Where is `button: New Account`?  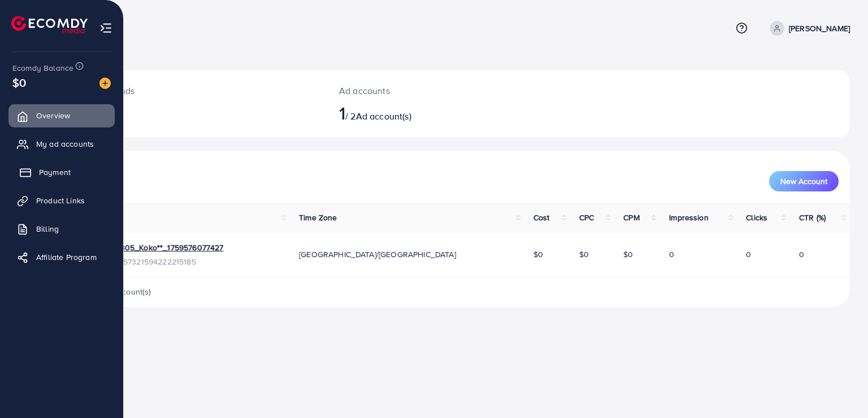 button: New Account is located at coordinates (804, 181).